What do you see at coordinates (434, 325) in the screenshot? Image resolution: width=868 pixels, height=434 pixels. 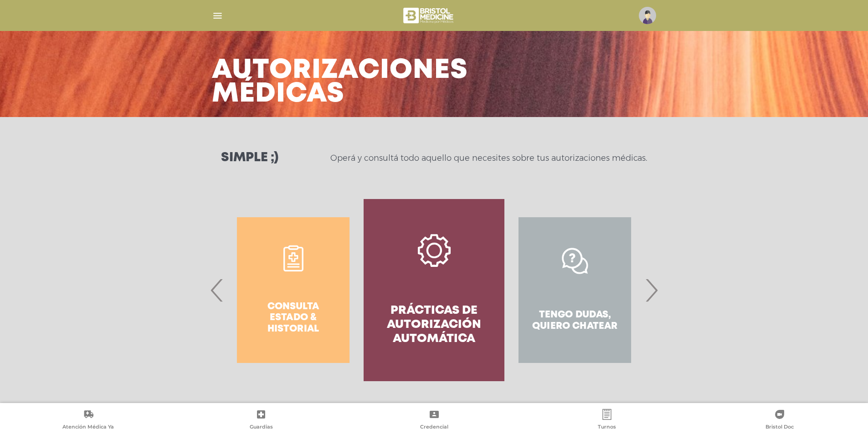 I see `h4: Prácticas de autorización automática` at bounding box center [434, 325].